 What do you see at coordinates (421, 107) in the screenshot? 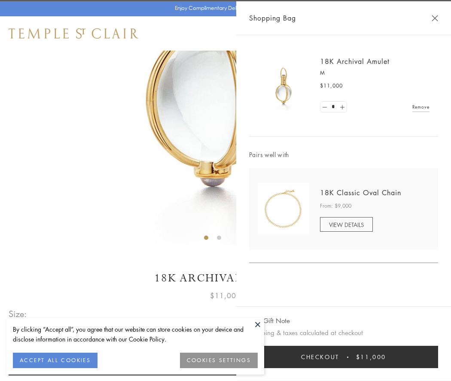
I see `a: Remove` at bounding box center [421, 107].